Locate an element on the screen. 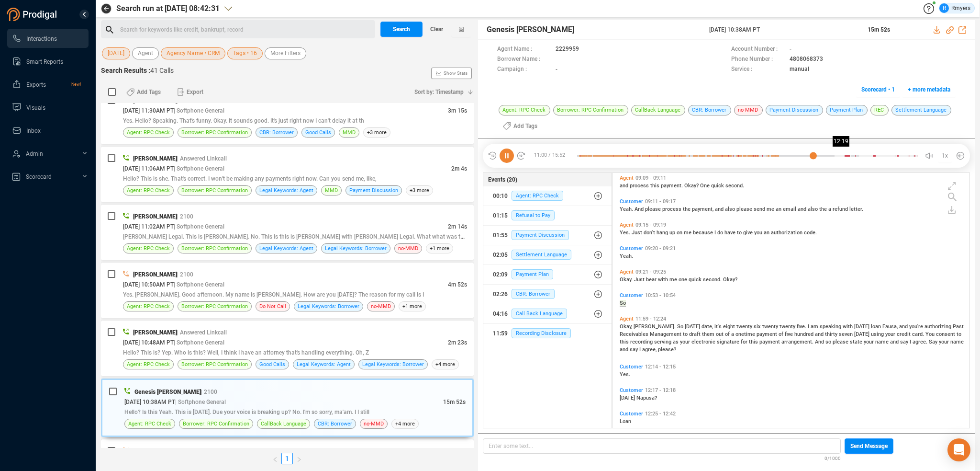 The width and height of the screenshot is (980, 471). a: Inbox is located at coordinates (46, 130).